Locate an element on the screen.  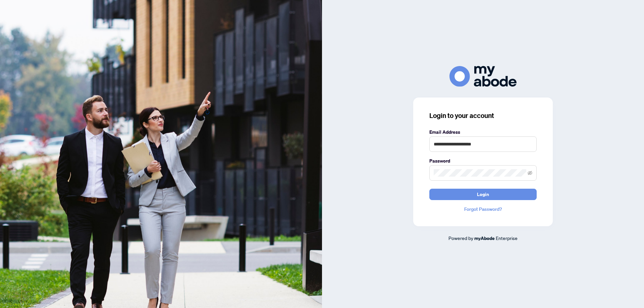
img: ma-logo is located at coordinates (483, 76).